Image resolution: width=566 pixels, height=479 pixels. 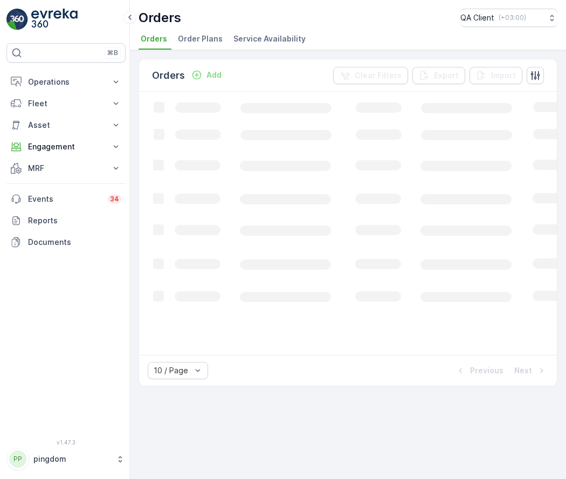 I want to click on p: QA Client, so click(x=477, y=18).